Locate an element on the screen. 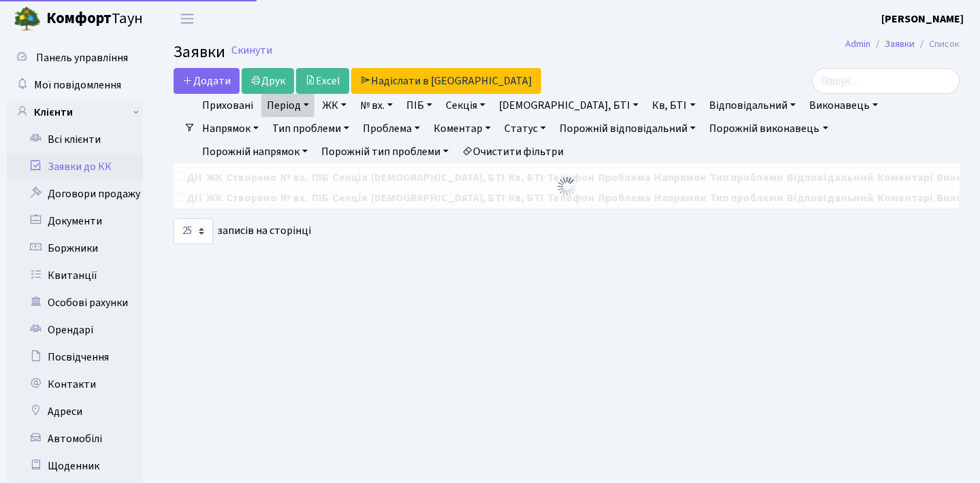  b: Комфорт is located at coordinates (79, 18).